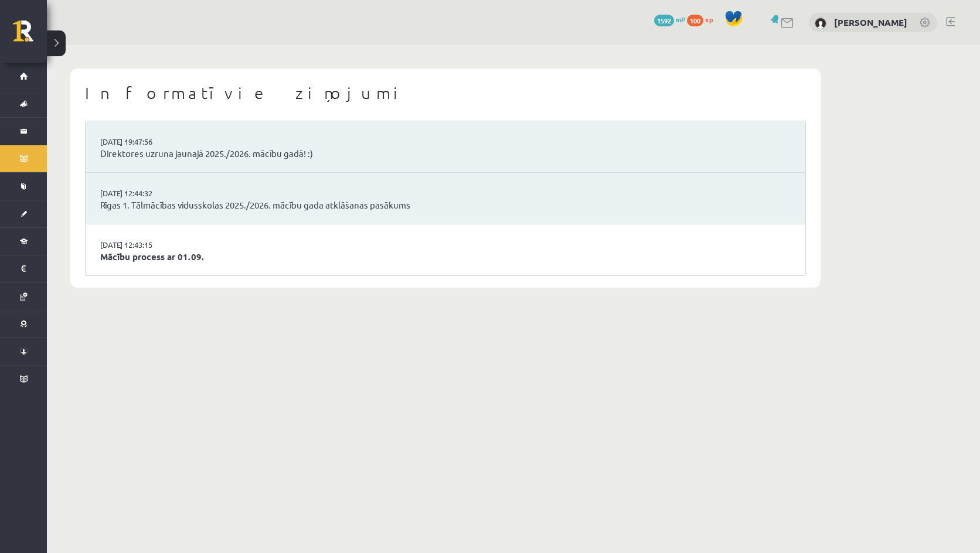 The image size is (980, 553). Describe the element at coordinates (445, 154) in the screenshot. I see `a: Direktores uzruna jaunajā 2025./2026. mācību gadā! :)` at that location.